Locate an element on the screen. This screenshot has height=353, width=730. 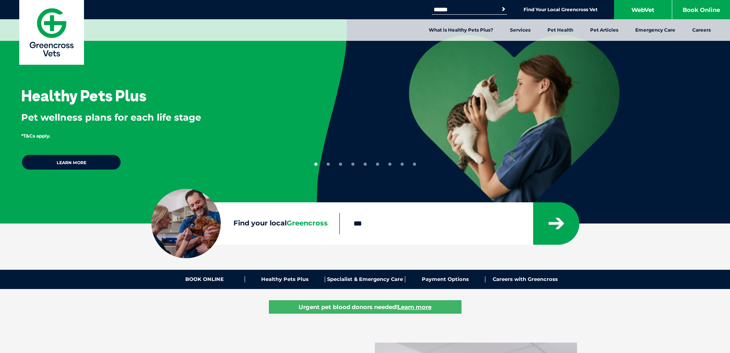
a: Specialist & Emergency Care is located at coordinates (365, 279).